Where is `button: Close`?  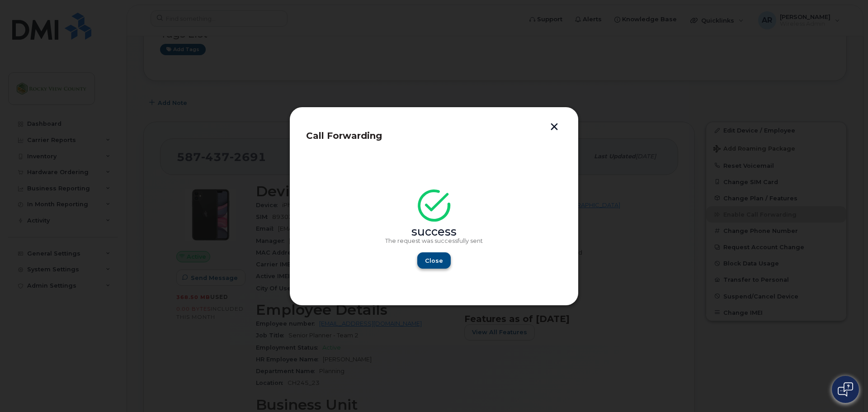 button: Close is located at coordinates (434, 261).